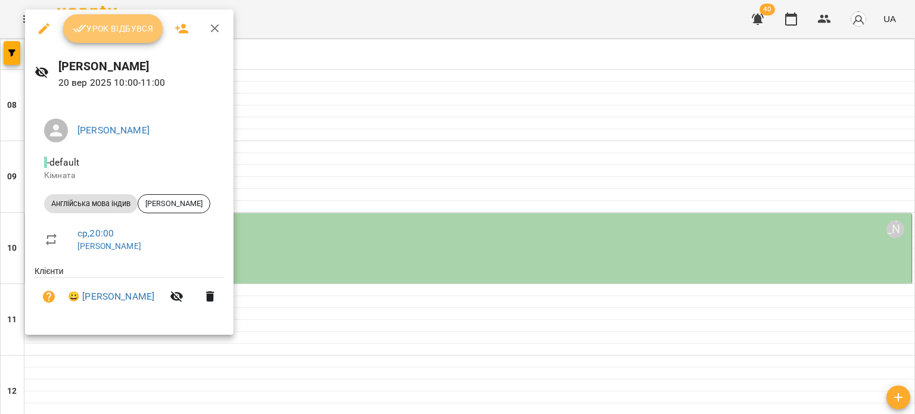  Describe the element at coordinates (63, 162) in the screenshot. I see `span: - default` at that location.